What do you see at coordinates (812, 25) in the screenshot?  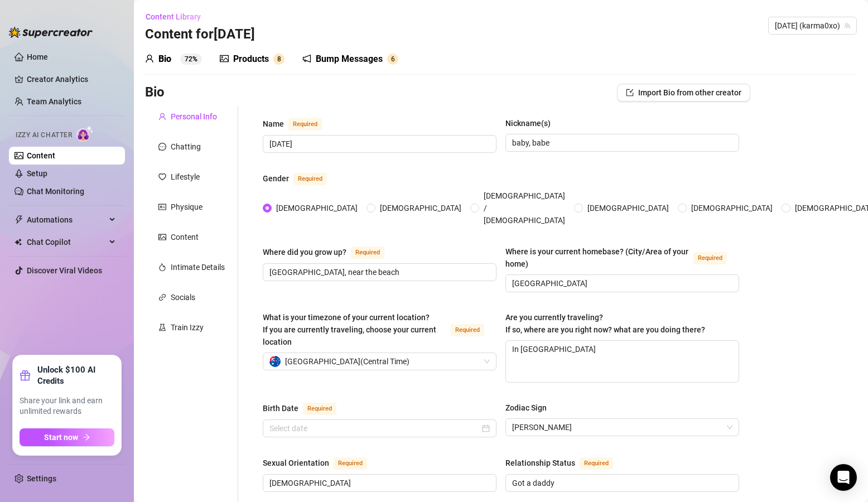 I see `span: karma (karma0xo)` at bounding box center [812, 25].